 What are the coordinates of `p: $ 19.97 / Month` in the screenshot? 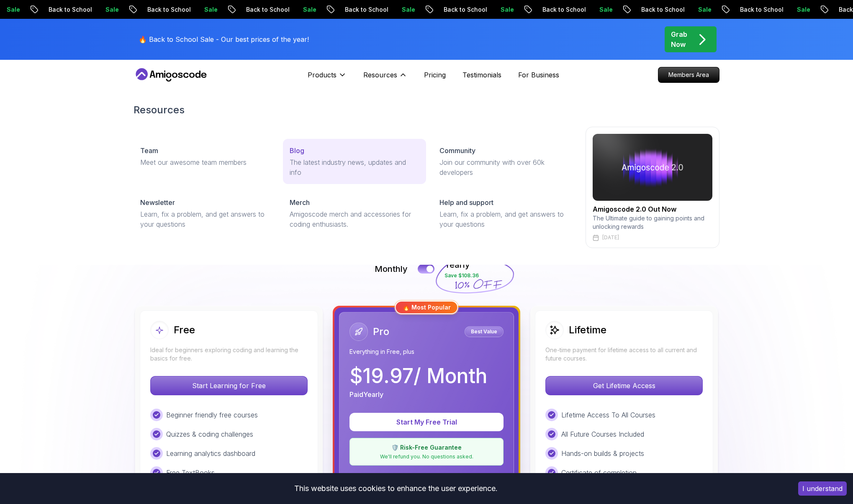 It's located at (418, 376).